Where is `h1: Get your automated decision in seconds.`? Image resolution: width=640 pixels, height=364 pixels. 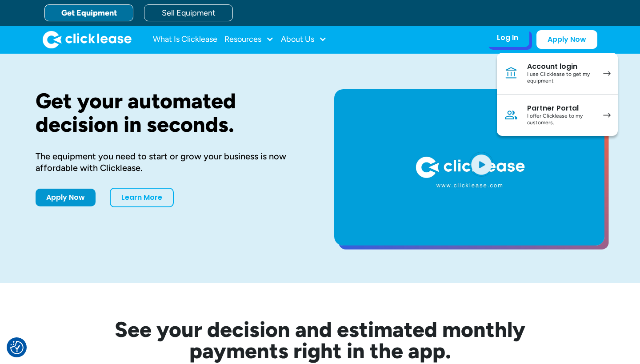 h1: Get your automated decision in seconds. is located at coordinates (171, 113).